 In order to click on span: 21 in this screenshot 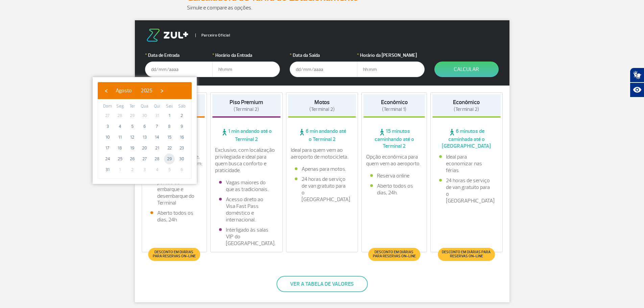, I will do `click(157, 148)`.